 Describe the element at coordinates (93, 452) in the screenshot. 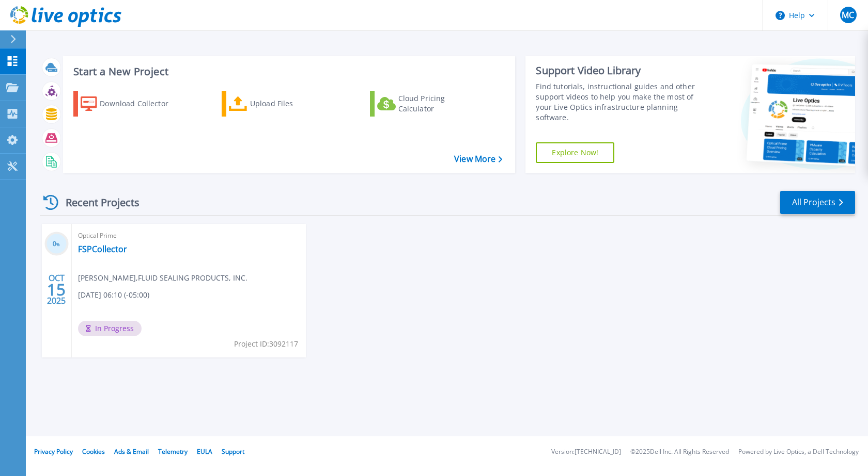

I see `a: Cookies` at that location.